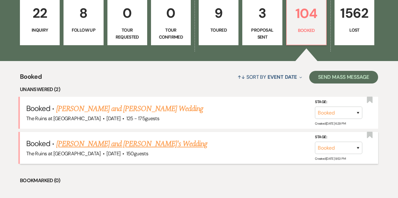 This screenshot has height=198, width=398. Describe the element at coordinates (219, 30) in the screenshot. I see `p: Toured` at that location.